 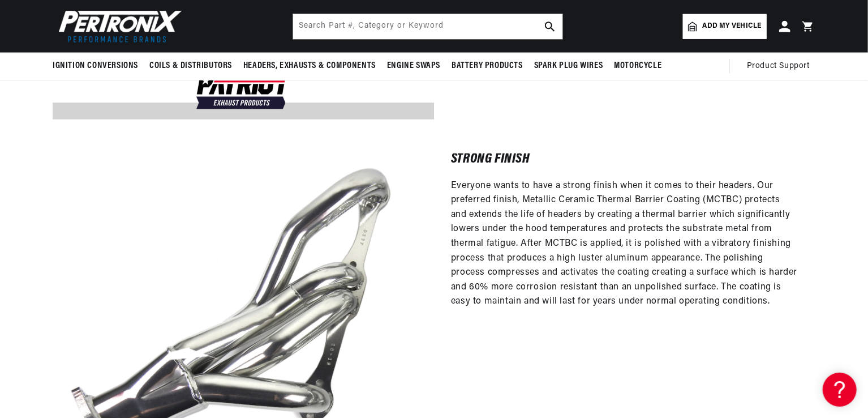 What do you see at coordinates (725, 27) in the screenshot?
I see `a: Add my vehicle` at bounding box center [725, 27].